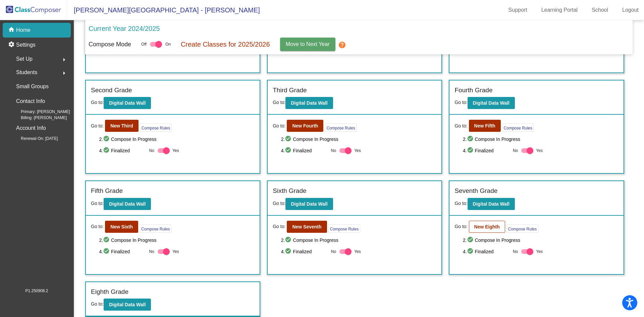 The image size is (644, 317). Describe the element at coordinates (308, 44) in the screenshot. I see `button: Move to Next Year` at that location.